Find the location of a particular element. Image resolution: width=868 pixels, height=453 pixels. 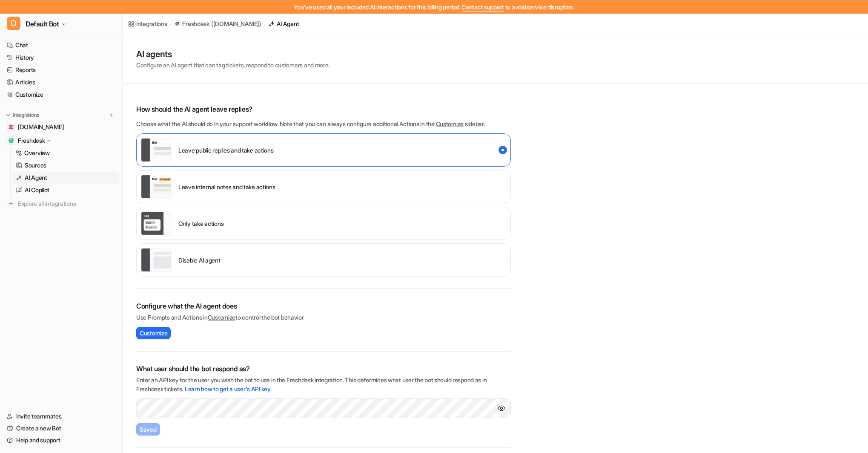

a: AI Copilot is located at coordinates (66, 190).